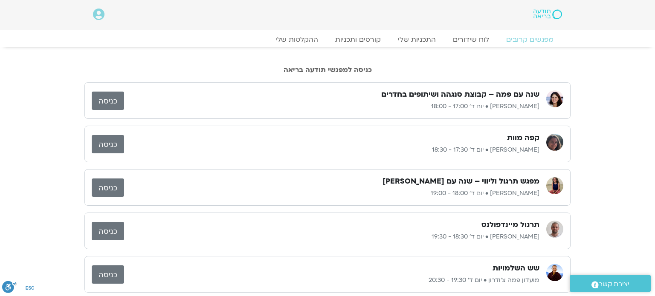 The image size is (655, 296). What do you see at coordinates (523, 138) in the screenshot?
I see `h3: קפה מוות` at bounding box center [523, 138].